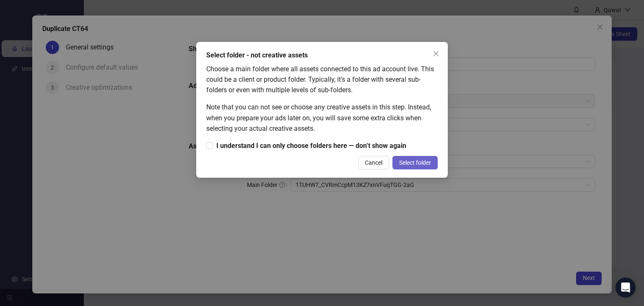 Image resolution: width=644 pixels, height=306 pixels. I want to click on button: Select folder, so click(415, 163).